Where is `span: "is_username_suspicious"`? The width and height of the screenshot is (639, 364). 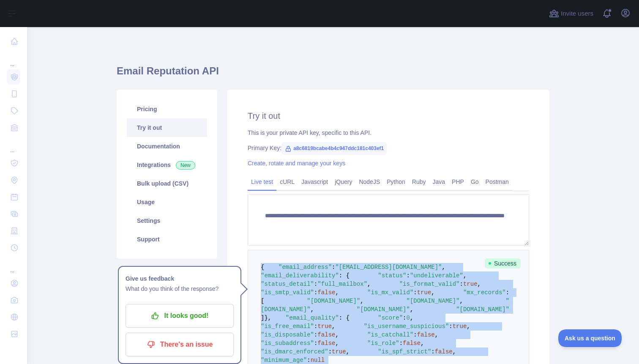
span: "is_username_suspicious" is located at coordinates (407, 326).